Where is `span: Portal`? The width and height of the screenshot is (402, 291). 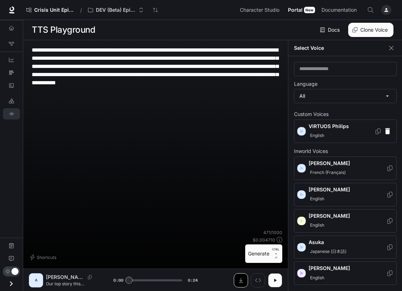 span: Portal is located at coordinates (295, 10).